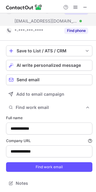  What do you see at coordinates (40, 94) in the screenshot?
I see `span: Add to email campaign` at bounding box center [40, 94].